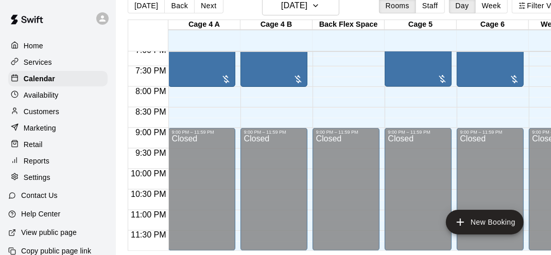 The width and height of the screenshot is (551, 255). What do you see at coordinates (58, 178) in the screenshot?
I see `a: Settings` at bounding box center [58, 178].